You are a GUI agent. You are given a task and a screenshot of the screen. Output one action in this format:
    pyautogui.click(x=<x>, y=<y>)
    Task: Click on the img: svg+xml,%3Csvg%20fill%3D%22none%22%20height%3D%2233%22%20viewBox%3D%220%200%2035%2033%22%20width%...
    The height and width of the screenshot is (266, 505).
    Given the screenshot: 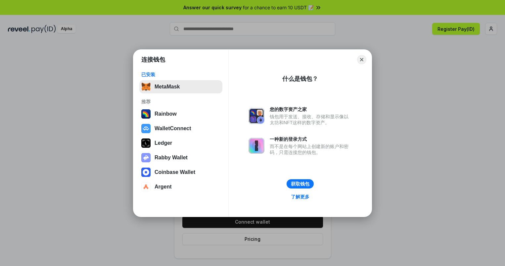 What is the action you would take?
    pyautogui.click(x=146, y=87)
    